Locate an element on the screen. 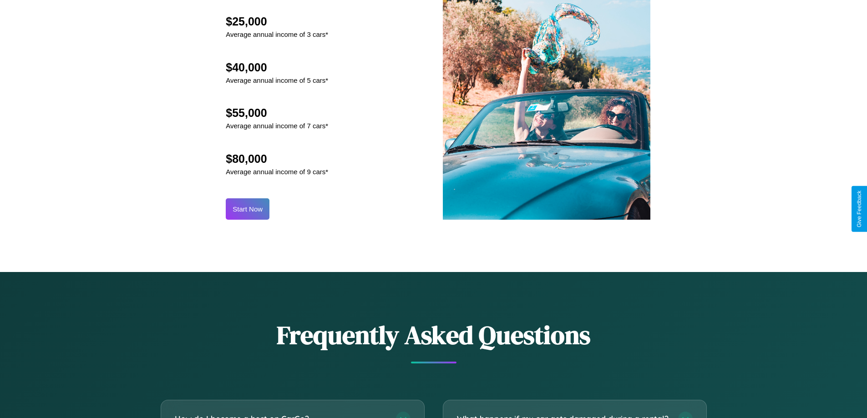  h2: $80,000 is located at coordinates (277, 159).